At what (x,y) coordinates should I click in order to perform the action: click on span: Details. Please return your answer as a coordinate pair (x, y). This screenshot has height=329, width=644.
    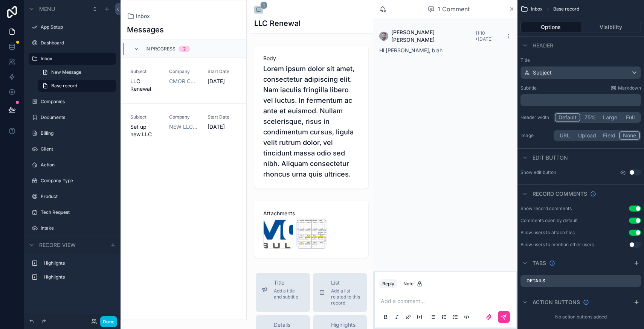
    Looking at the image, I should click on (289, 325).